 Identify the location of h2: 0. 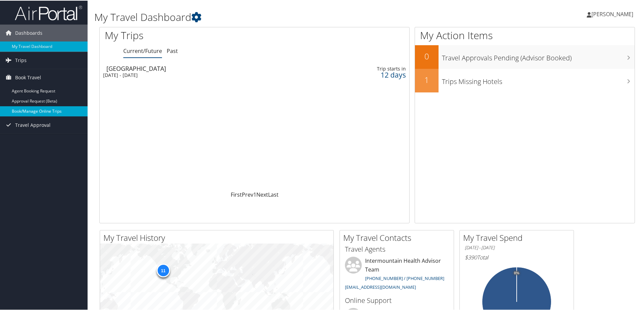
(427, 56).